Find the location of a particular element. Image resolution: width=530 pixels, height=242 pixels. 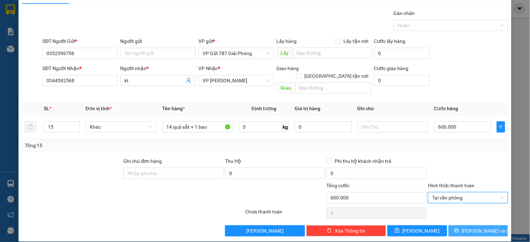

label: Ghi chú đơn hàng is located at coordinates (143, 161).